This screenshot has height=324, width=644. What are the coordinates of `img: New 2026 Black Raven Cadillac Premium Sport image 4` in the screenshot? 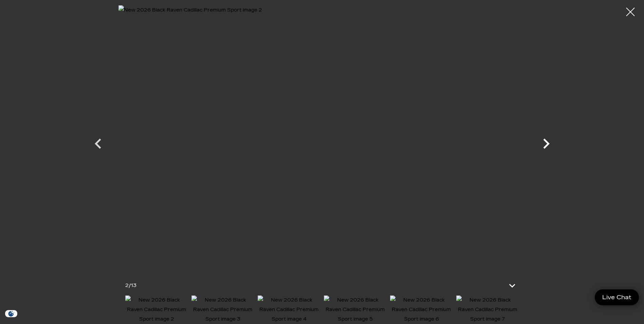 It's located at (289, 310).